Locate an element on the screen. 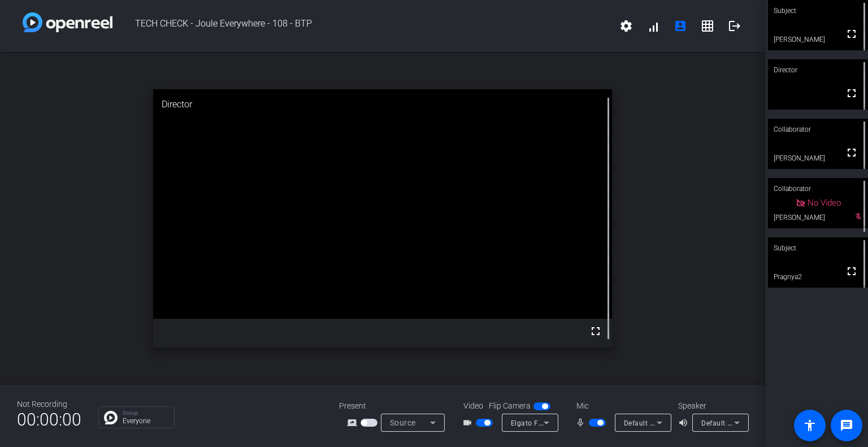  img: Chat Icon is located at coordinates (111, 418).